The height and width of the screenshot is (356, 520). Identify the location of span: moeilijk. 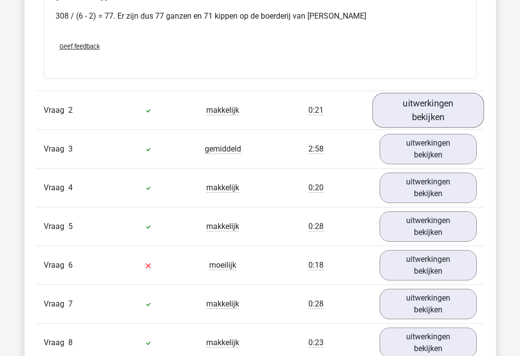
(222, 266).